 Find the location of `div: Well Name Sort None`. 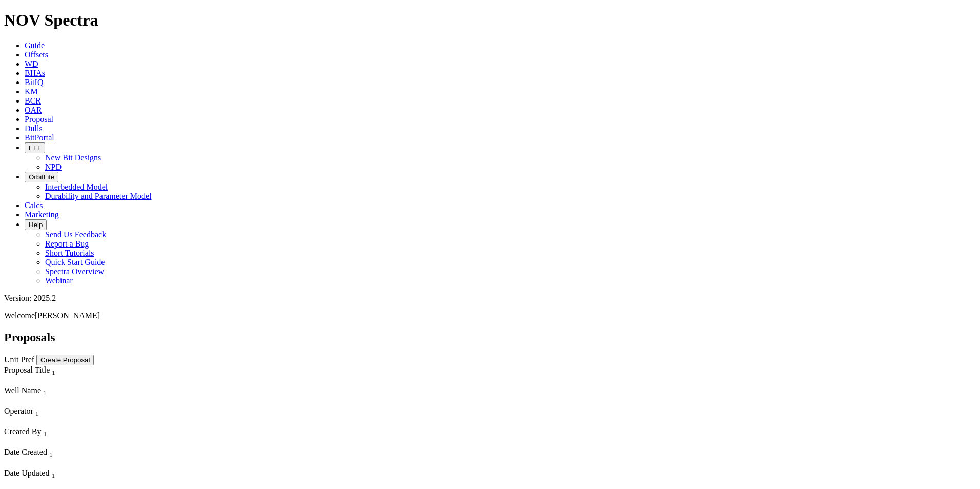

div: Well Name Sort None is located at coordinates (82, 392).